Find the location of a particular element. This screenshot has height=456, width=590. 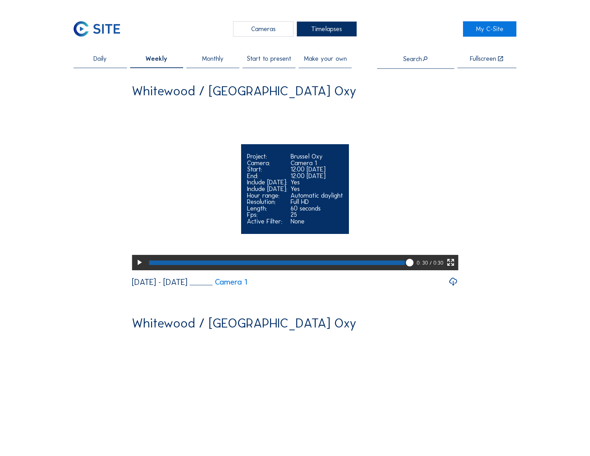

div: Length: is located at coordinates (267, 208).